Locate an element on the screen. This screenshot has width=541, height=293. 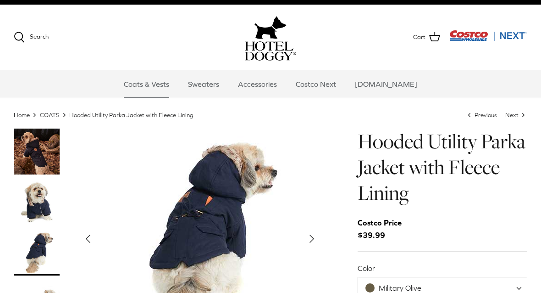
label: Color is located at coordinates (443, 268).